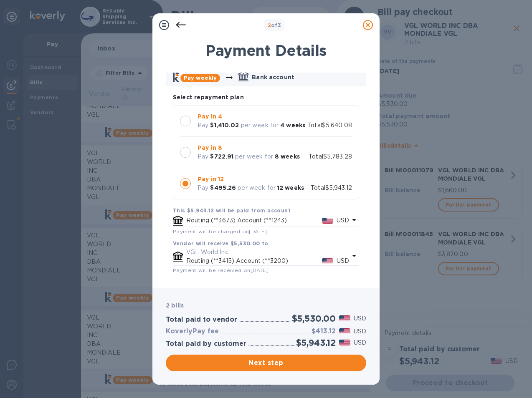 The height and width of the screenshot is (398, 532). Describe the element at coordinates (266, 51) in the screenshot. I see `h1: Payment Details` at that location.